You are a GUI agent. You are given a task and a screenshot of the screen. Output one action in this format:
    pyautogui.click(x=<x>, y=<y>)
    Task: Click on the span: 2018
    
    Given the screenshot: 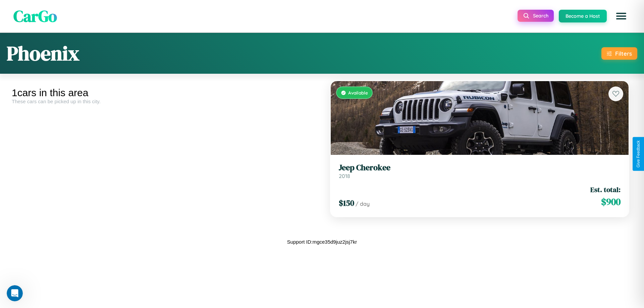 What is the action you would take?
    pyautogui.click(x=345, y=176)
    